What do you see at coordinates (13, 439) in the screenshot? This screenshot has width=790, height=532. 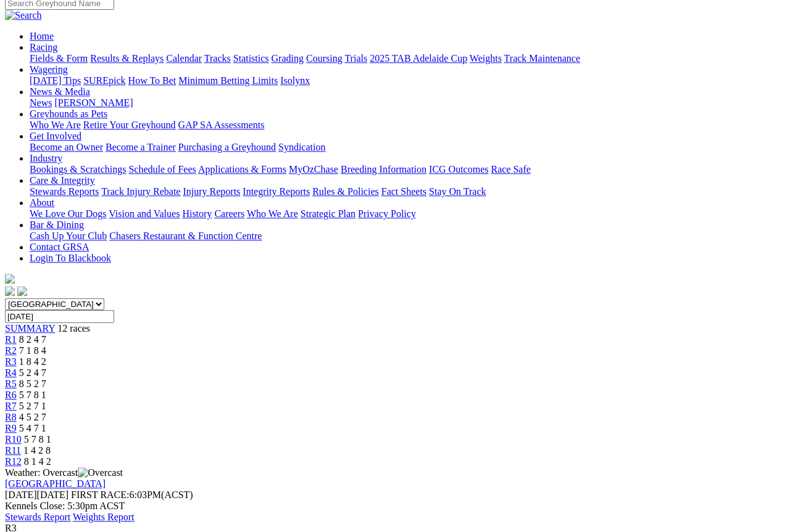 I see `a: R10` at bounding box center [13, 439].